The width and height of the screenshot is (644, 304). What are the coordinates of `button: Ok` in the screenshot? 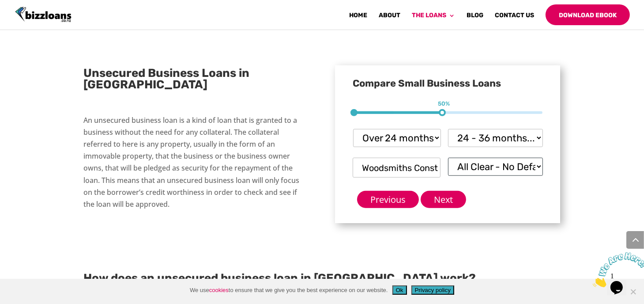 It's located at (399, 290).